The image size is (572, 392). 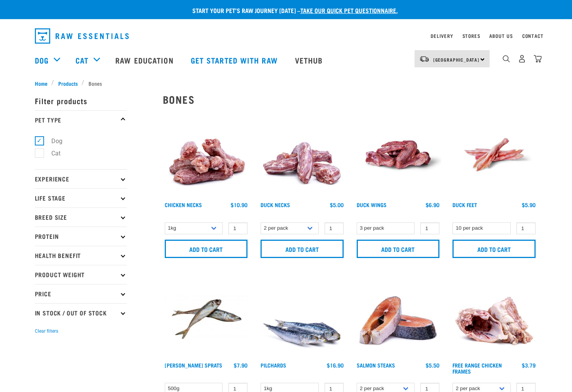 I want to click on img: Pile Of Duck Necks For Pets, so click(x=302, y=155).